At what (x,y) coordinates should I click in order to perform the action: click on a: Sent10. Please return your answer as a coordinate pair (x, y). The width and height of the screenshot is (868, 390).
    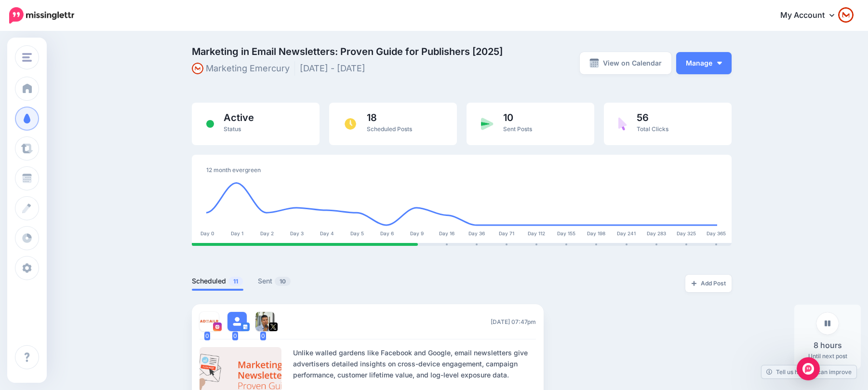
    Looking at the image, I should click on (274, 281).